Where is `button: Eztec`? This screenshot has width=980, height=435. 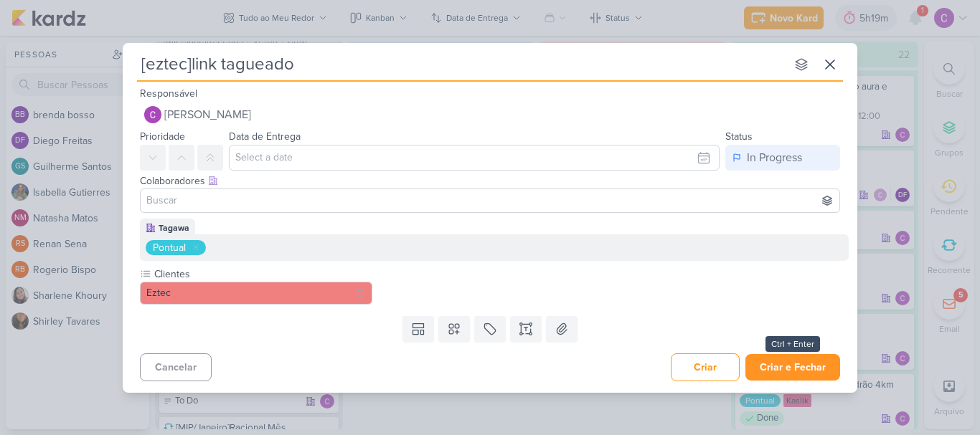
button: Eztec is located at coordinates (256, 293).